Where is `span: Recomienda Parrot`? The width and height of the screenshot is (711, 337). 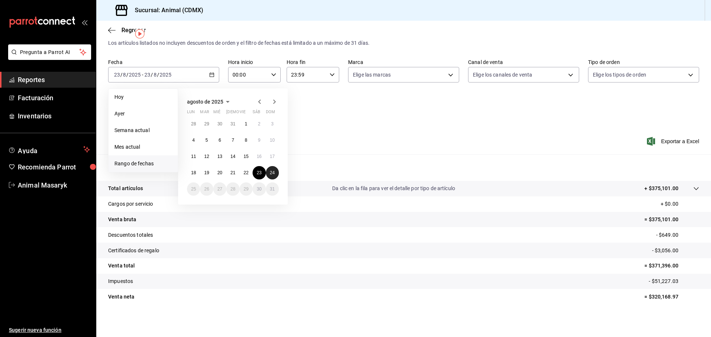 span: Recomienda Parrot is located at coordinates (54, 167).